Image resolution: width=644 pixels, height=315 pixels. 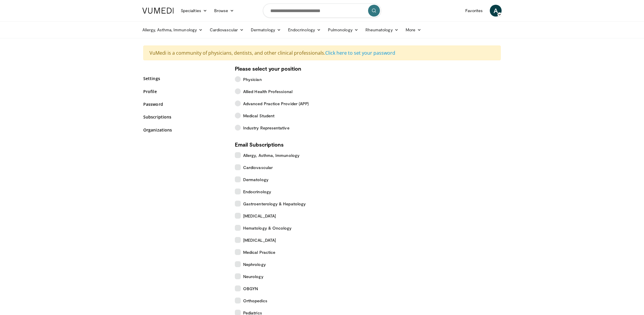 I want to click on span: Orthopedics, so click(x=255, y=300).